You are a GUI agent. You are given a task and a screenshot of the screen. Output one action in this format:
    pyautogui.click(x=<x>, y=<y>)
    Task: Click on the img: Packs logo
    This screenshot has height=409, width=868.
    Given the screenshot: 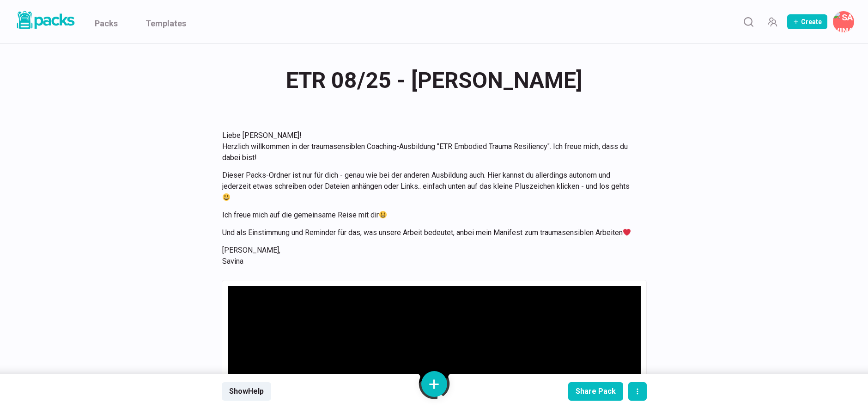 What is the action you would take?
    pyautogui.click(x=45, y=20)
    